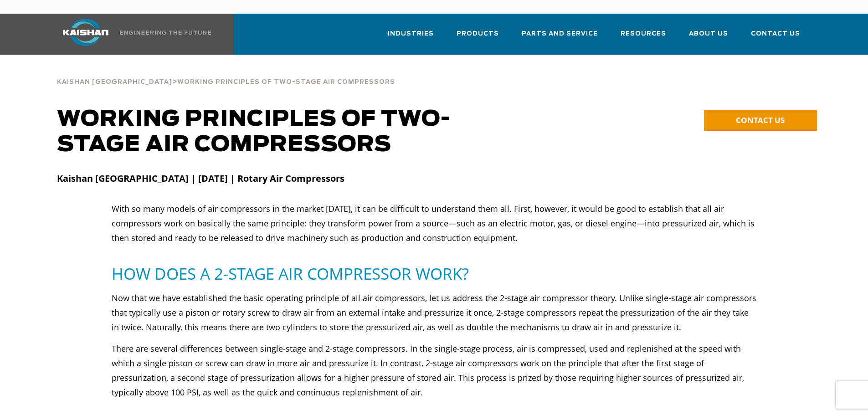 Image resolution: width=868 pixels, height=415 pixels. I want to click on a: Contact Us, so click(775, 38).